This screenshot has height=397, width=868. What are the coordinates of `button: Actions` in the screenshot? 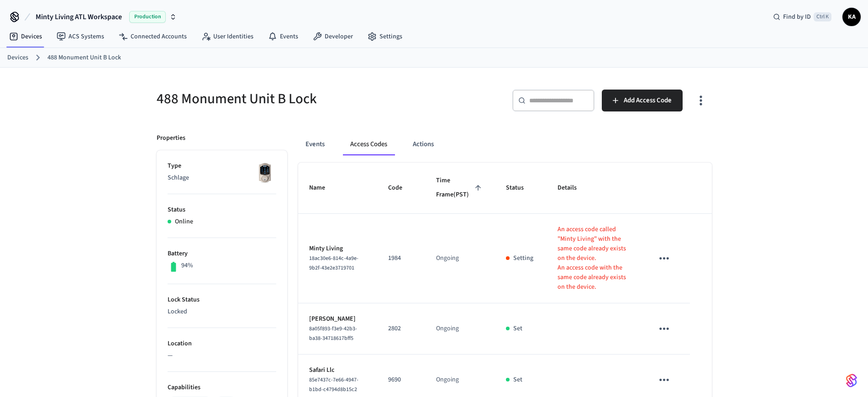 It's located at (423, 144).